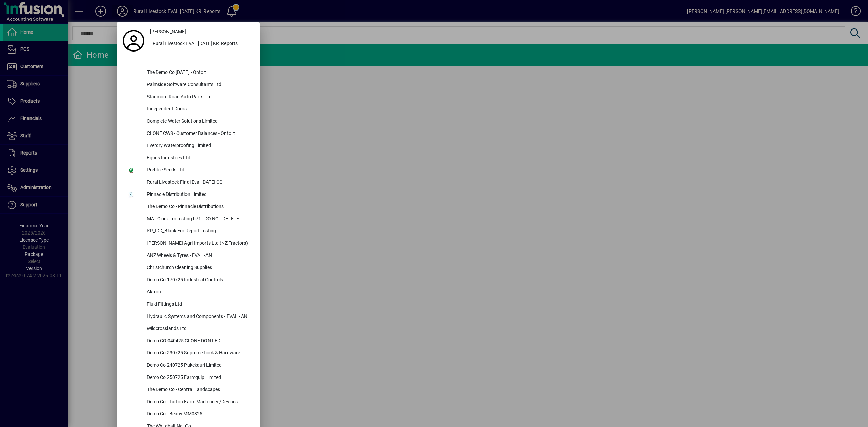  I want to click on div: Everdry Waterproofing Limited, so click(199, 146).